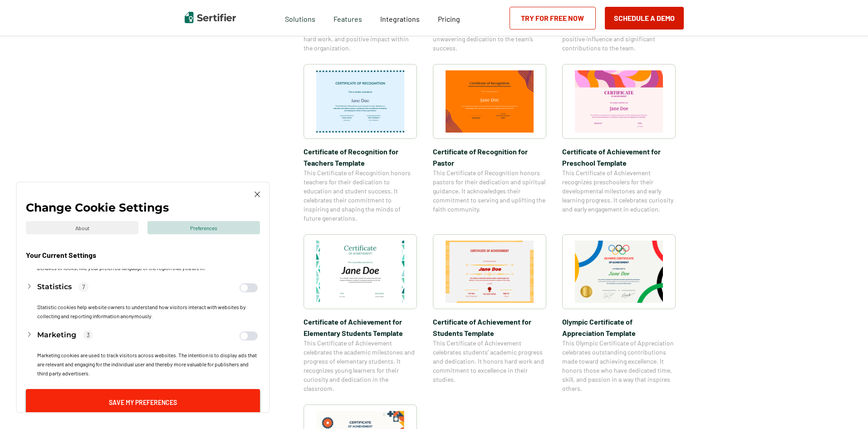  What do you see at coordinates (619, 157) in the screenshot?
I see `span: Certificate of Achievement for Preschool Template` at bounding box center [619, 157].